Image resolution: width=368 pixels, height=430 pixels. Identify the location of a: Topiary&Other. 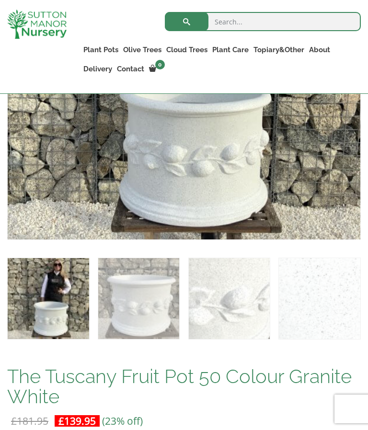
(279, 50).